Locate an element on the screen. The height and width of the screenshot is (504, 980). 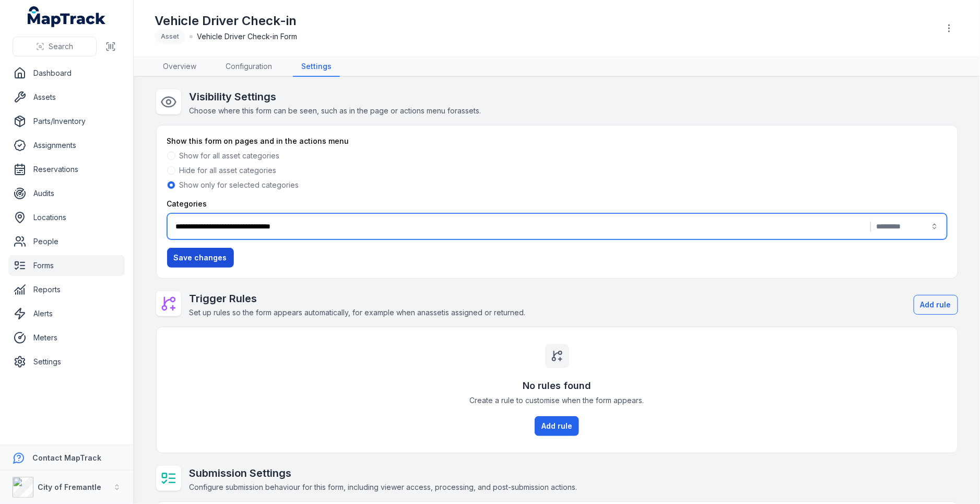
label: Show this form on pages and in the actions menu is located at coordinates (258, 141).